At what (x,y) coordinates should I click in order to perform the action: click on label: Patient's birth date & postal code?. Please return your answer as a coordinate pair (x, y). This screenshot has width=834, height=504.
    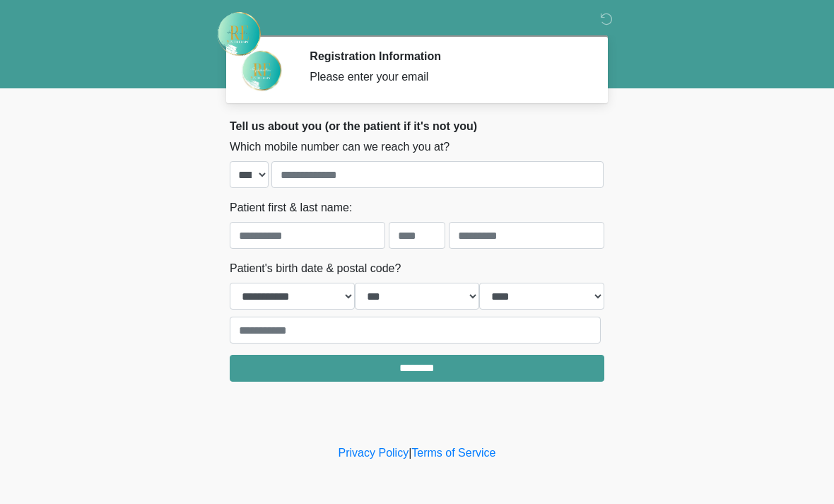
    Looking at the image, I should click on (316, 269).